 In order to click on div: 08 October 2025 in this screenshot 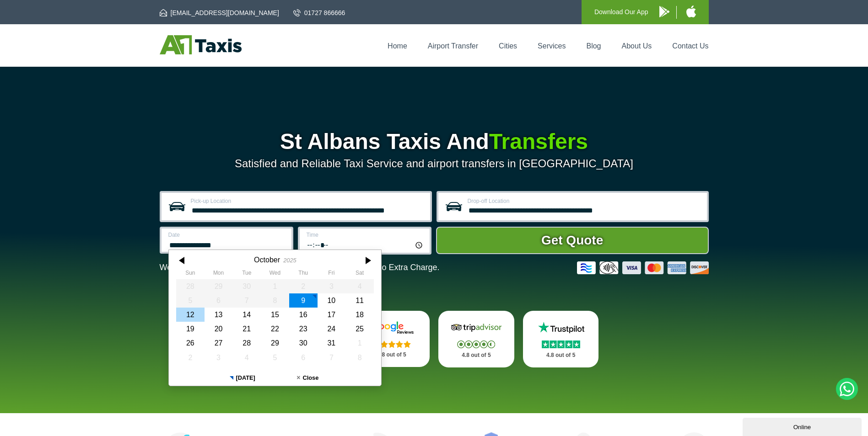, I will do `click(275, 301)`.